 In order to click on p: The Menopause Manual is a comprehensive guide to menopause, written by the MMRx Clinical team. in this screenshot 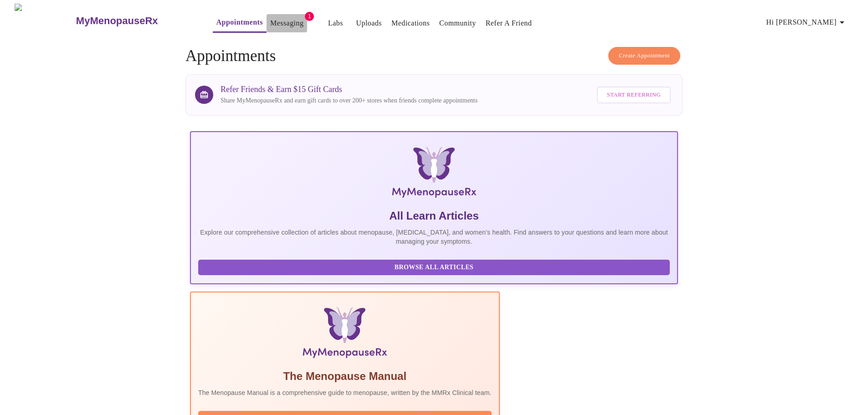, I will do `click(345, 393)`.